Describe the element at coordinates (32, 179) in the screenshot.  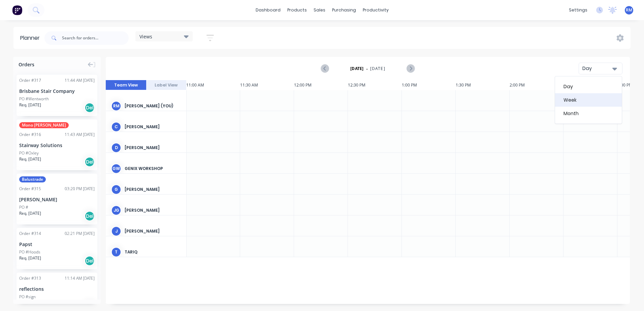
I see `span: Balustrade` at that location.